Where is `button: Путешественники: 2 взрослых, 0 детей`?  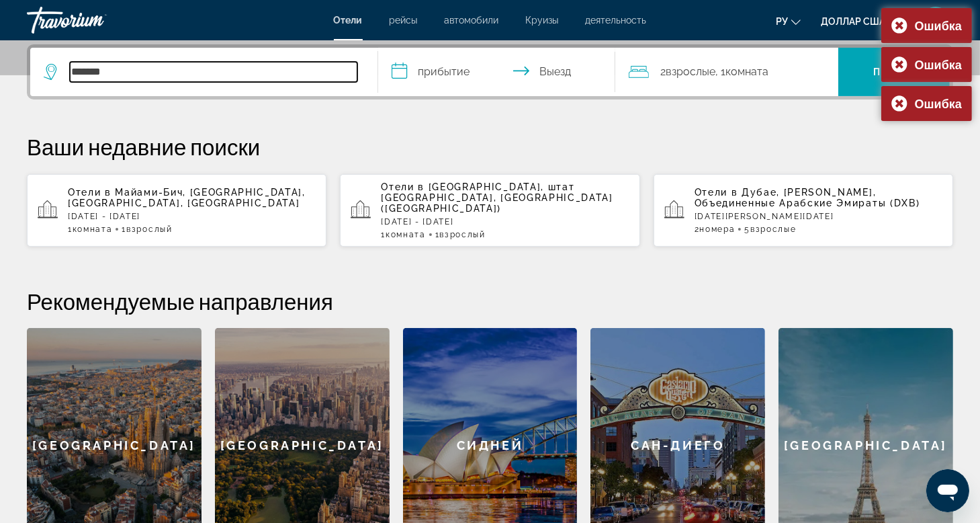 button: Путешественники: 2 взрослых, 0 детей is located at coordinates (727, 72).